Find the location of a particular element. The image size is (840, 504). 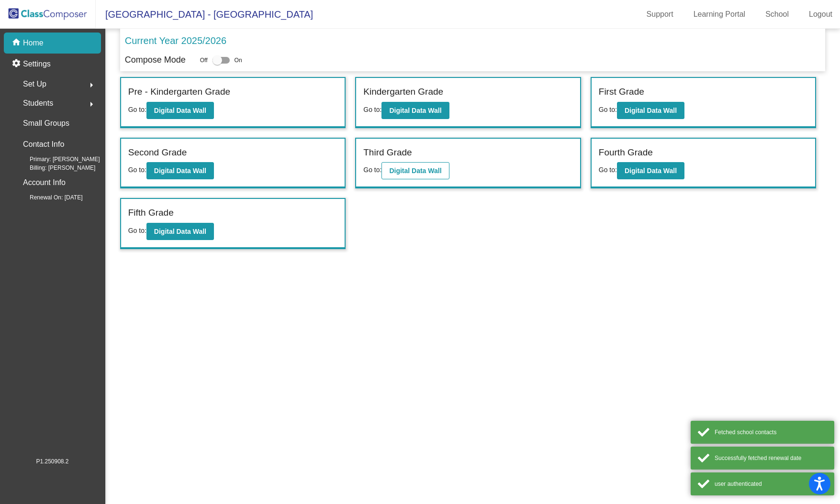

mat-icon: home is located at coordinates (17, 43).